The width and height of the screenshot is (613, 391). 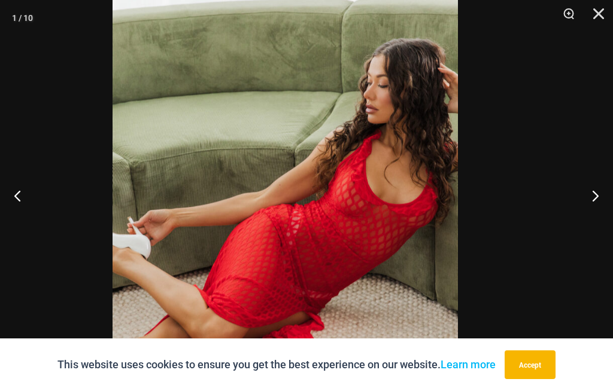 What do you see at coordinates (468, 364) in the screenshot?
I see `a: Learn more` at bounding box center [468, 364].